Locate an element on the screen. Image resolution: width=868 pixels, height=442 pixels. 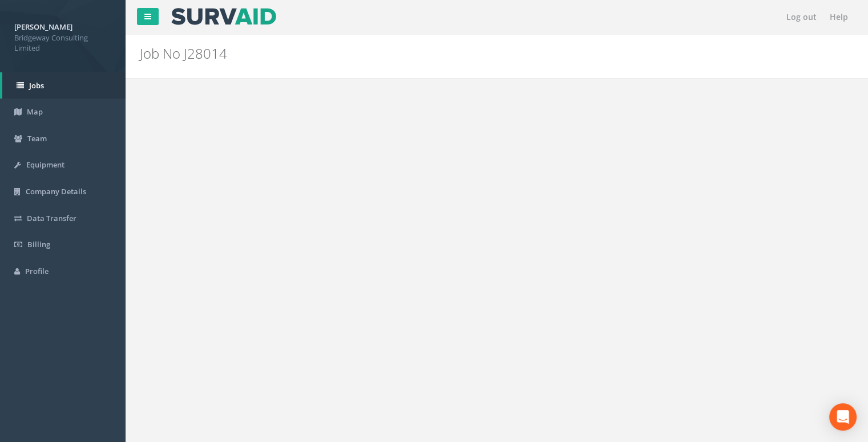
span: Equipment is located at coordinates (45, 165).